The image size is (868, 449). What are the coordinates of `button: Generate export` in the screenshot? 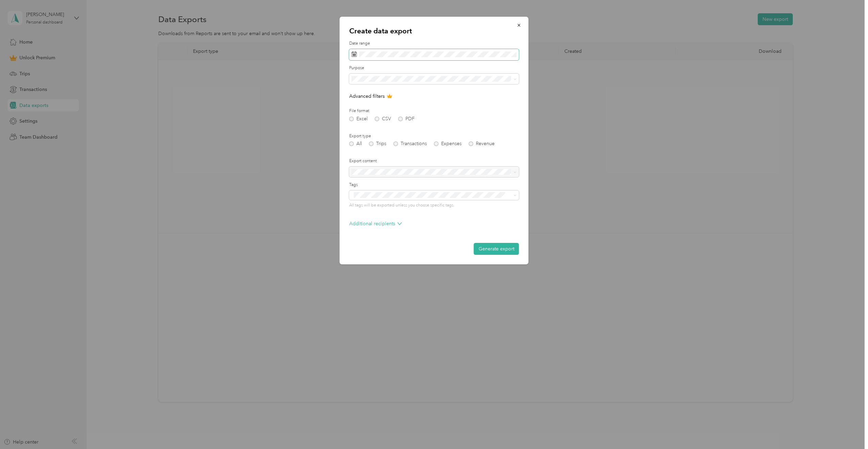 It's located at (496, 248).